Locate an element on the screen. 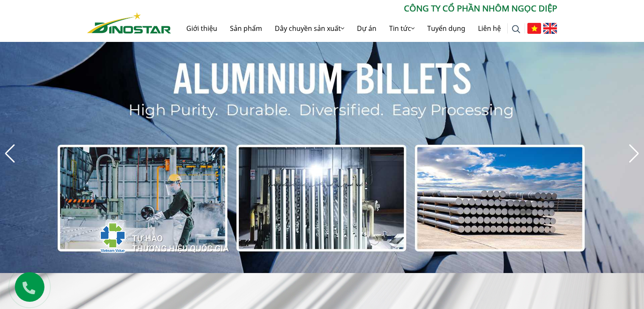  div: Next slide is located at coordinates (634, 154).